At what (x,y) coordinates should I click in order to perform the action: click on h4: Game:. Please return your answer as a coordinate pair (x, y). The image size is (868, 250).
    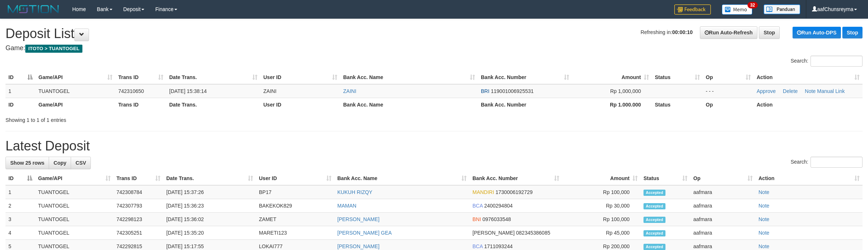
    Looking at the image, I should click on (434, 48).